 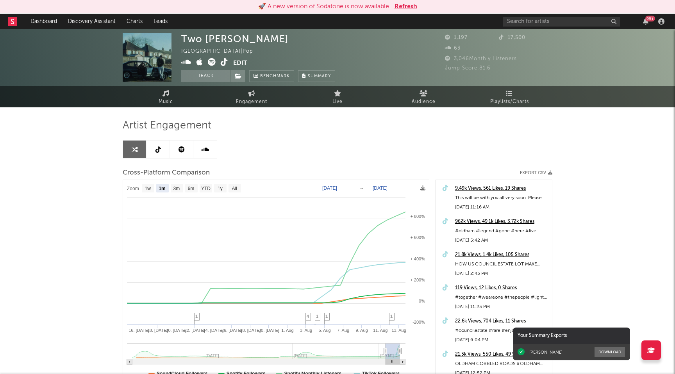 What do you see at coordinates (418, 280) in the screenshot?
I see `text: + 200%` at bounding box center [418, 280].